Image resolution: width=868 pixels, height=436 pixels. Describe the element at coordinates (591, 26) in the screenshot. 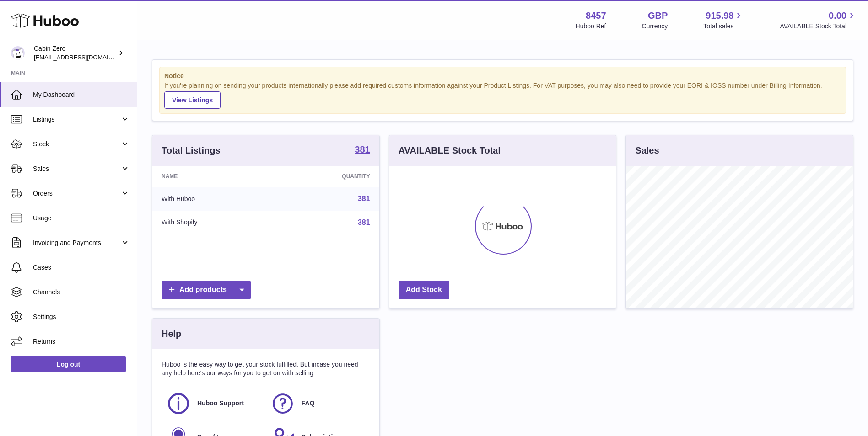

I see `div: Huboo Ref` at that location.